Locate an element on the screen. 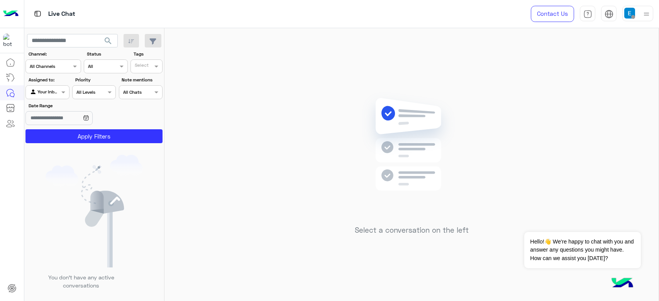 The height and width of the screenshot is (301, 659). img: 171468393613305 is located at coordinates (10, 41).